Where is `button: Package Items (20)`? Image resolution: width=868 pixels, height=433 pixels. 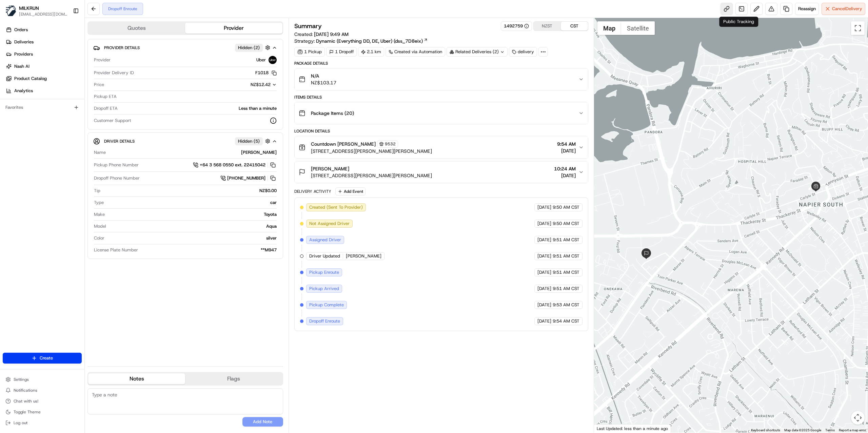
button: Package Items (20) is located at coordinates (441, 113).